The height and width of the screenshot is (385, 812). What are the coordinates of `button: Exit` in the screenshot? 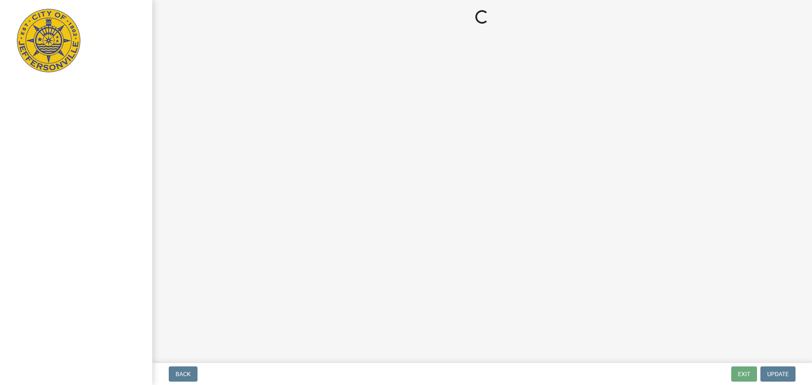 It's located at (744, 374).